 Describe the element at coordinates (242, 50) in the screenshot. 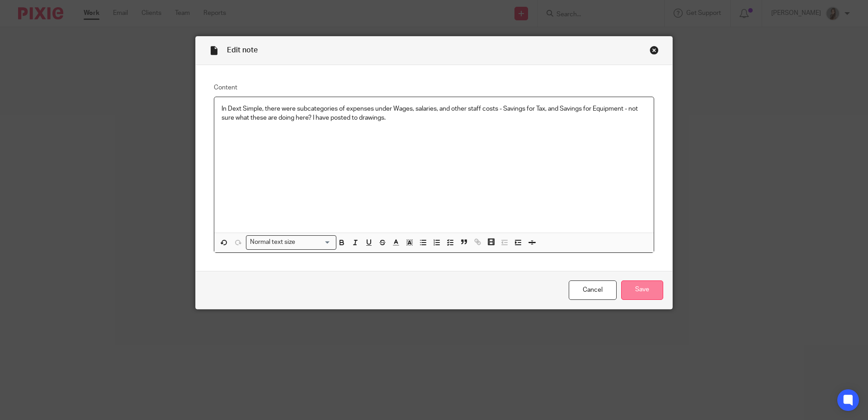

I see `span: Edit note` at that location.